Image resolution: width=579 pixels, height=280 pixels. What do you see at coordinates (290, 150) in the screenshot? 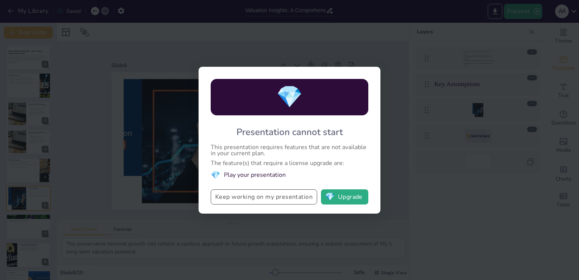
I see `div: This presentation requires features that are not available in your current plan.` at bounding box center [290, 150].